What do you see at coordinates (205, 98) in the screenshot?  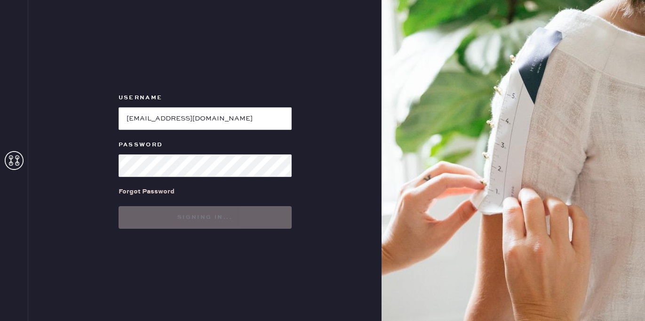 I see `label: Username` at bounding box center [205, 98].